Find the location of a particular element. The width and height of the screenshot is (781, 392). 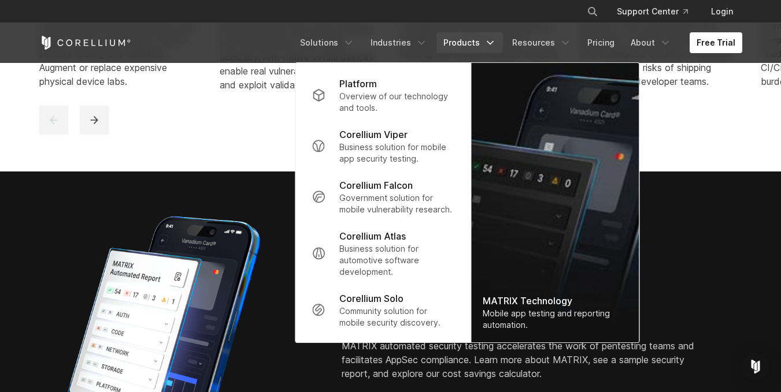

button: previous is located at coordinates (54, 120).